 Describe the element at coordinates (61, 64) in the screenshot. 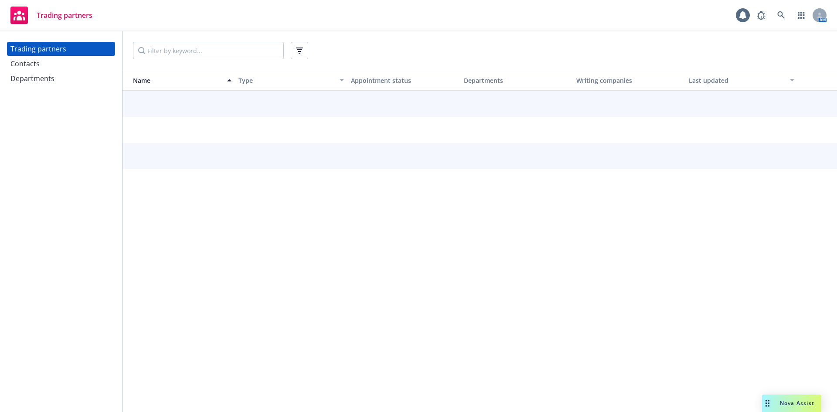

I see `a: Contacts` at that location.